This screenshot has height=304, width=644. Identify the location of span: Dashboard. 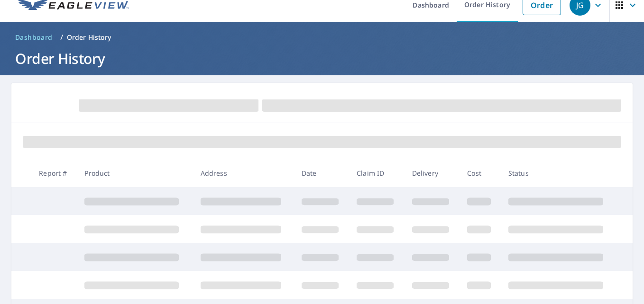
(34, 38).